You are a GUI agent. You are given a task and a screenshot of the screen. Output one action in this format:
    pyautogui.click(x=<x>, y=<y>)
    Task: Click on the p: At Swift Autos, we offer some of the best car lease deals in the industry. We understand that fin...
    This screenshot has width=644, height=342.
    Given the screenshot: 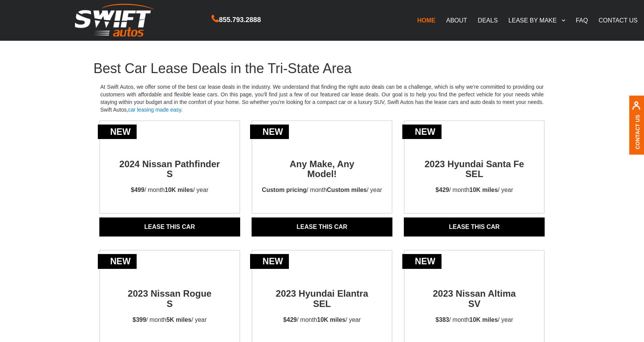 What is the action you would take?
    pyautogui.click(x=322, y=99)
    